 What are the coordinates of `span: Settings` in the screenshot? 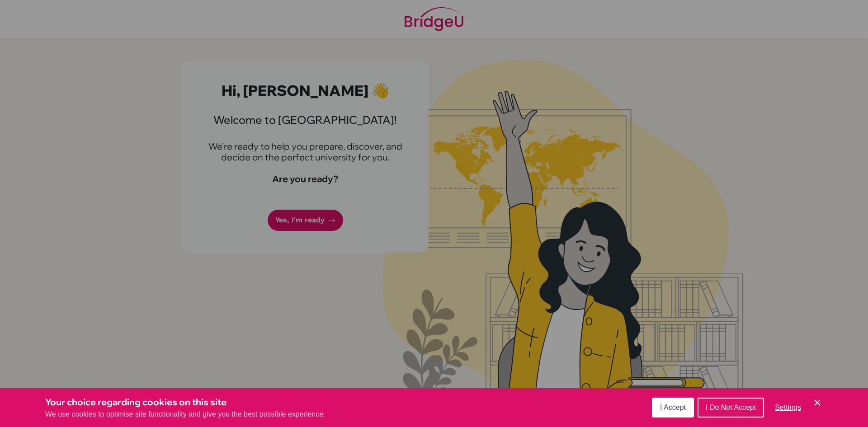 It's located at (788, 407).